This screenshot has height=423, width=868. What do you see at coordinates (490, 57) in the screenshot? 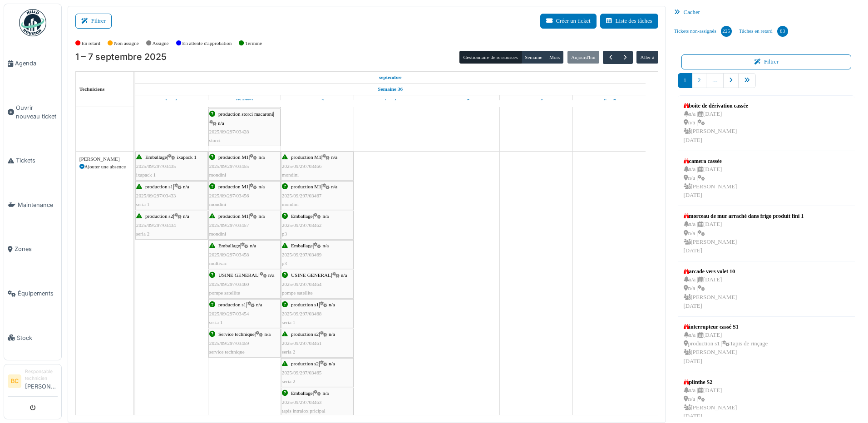
I see `button: Gestionnaire de ressources` at bounding box center [490, 57].